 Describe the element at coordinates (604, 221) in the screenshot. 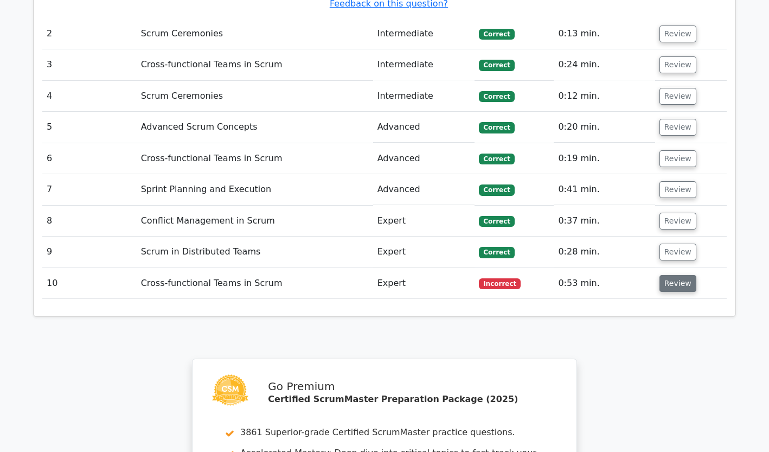

I see `td: 0:37 min.` at that location.